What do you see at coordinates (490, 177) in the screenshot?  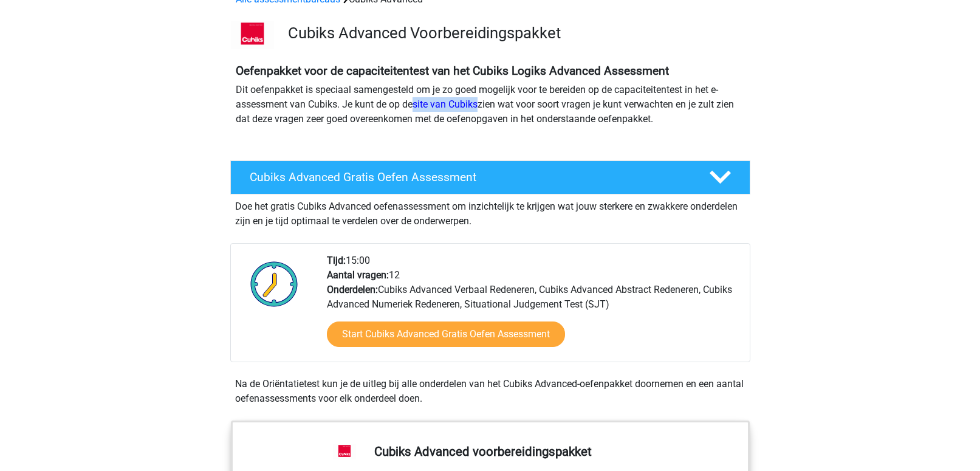 I see `a: Cubiks Advanced Gratis Oefen Assessment` at bounding box center [490, 177].